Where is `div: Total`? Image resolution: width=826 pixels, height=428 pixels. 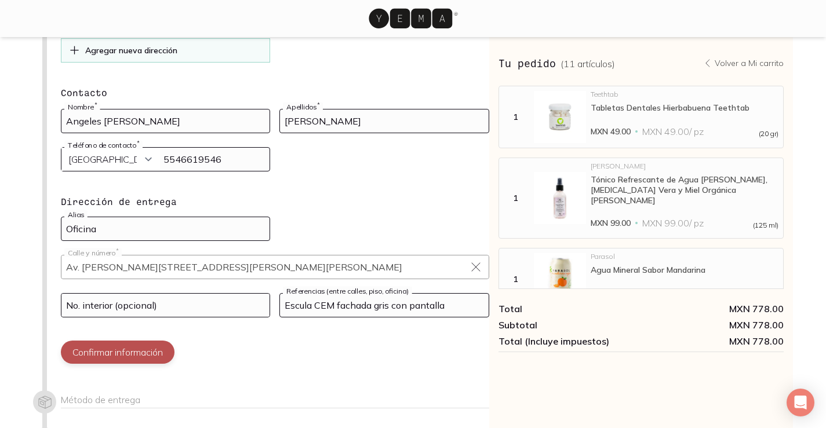 div: Total is located at coordinates (570, 309).